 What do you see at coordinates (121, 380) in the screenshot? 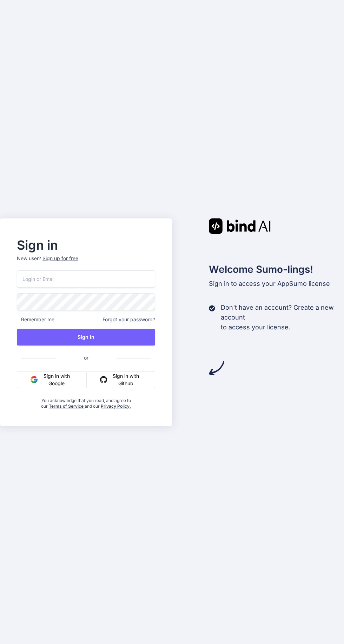
I see `button: Sign in with Github` at bounding box center [121, 380].